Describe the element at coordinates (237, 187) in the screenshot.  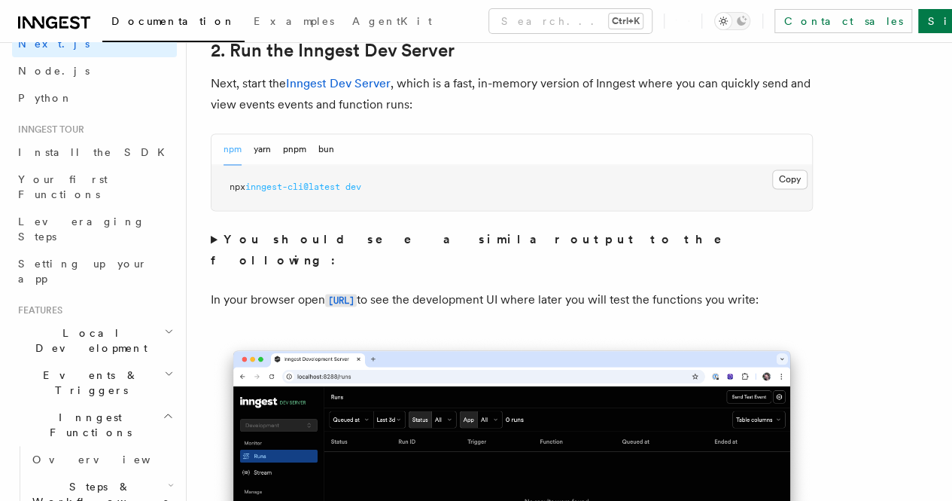
I see `span: npx` at that location.